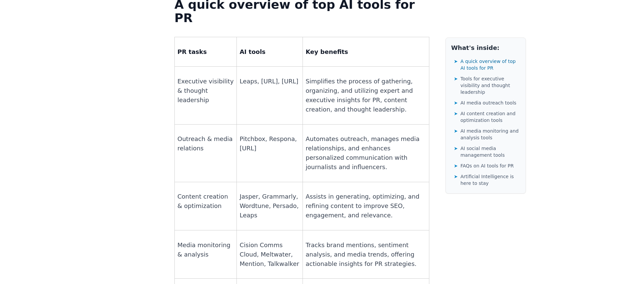 Image resolution: width=644 pixels, height=284 pixels. I want to click on h2: What's inside:, so click(486, 48).